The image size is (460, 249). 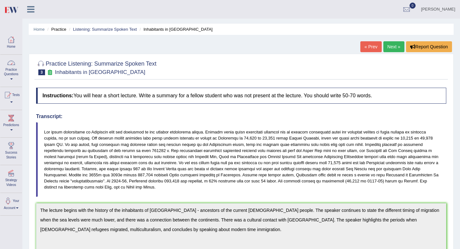 What do you see at coordinates (394, 47) in the screenshot?
I see `a: Next »` at bounding box center [394, 47].